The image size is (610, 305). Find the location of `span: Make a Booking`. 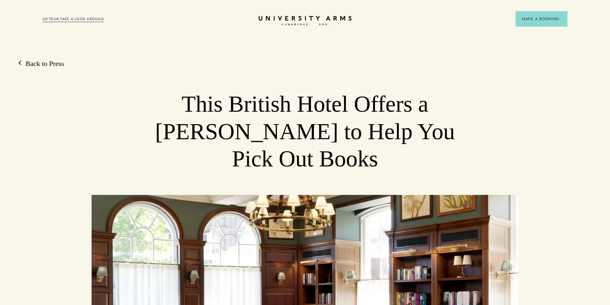

span: Make a Booking is located at coordinates (541, 19).